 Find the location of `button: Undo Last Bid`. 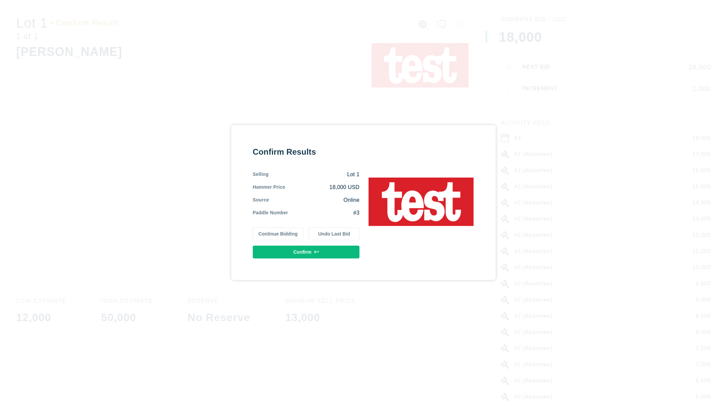

button: Undo Last Bid is located at coordinates (334, 234).